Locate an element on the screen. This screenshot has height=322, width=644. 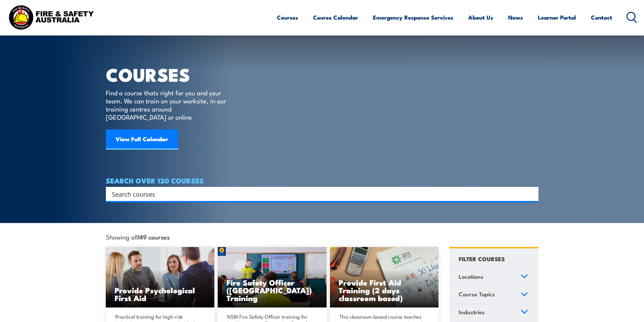
a: Provide Psychological First Aid is located at coordinates (160, 278).